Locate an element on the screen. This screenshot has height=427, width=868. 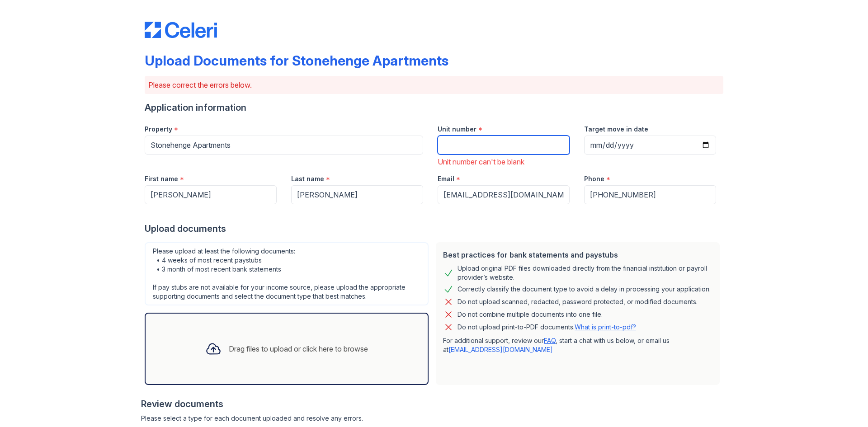
div: Upload documents is located at coordinates (434, 228).